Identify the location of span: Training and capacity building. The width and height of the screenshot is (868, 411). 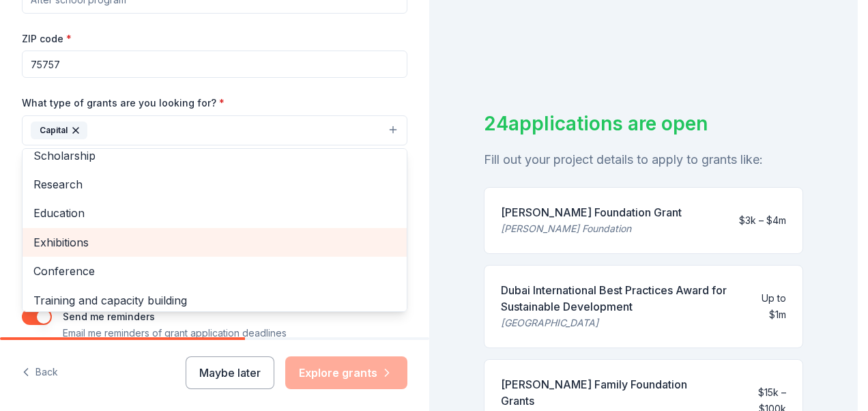
(215, 300).